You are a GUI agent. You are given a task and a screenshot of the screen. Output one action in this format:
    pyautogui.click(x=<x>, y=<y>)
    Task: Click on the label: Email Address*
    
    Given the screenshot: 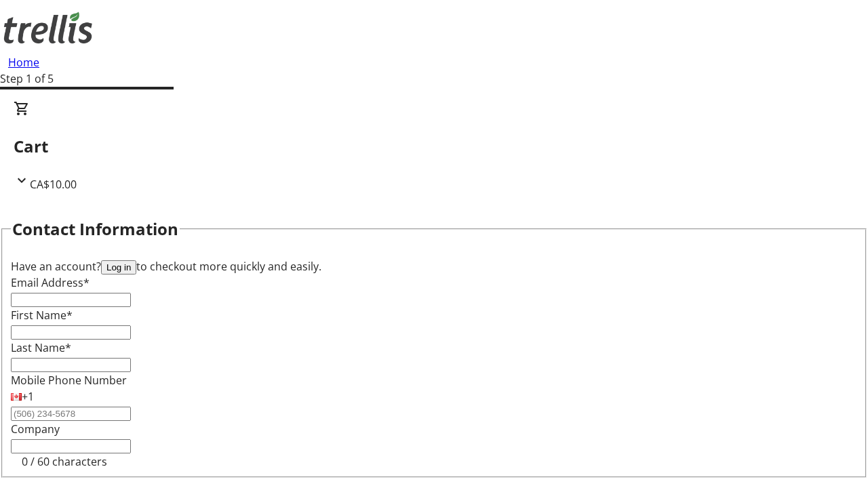 What is the action you would take?
    pyautogui.click(x=50, y=282)
    